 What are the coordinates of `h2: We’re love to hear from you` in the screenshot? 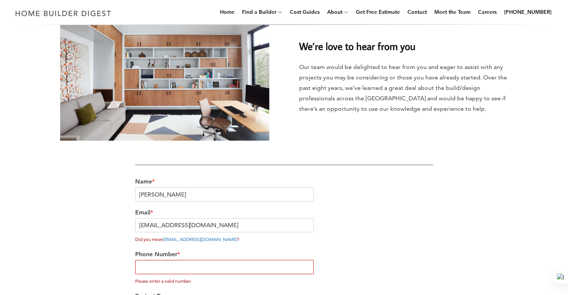 It's located at (404, 41).